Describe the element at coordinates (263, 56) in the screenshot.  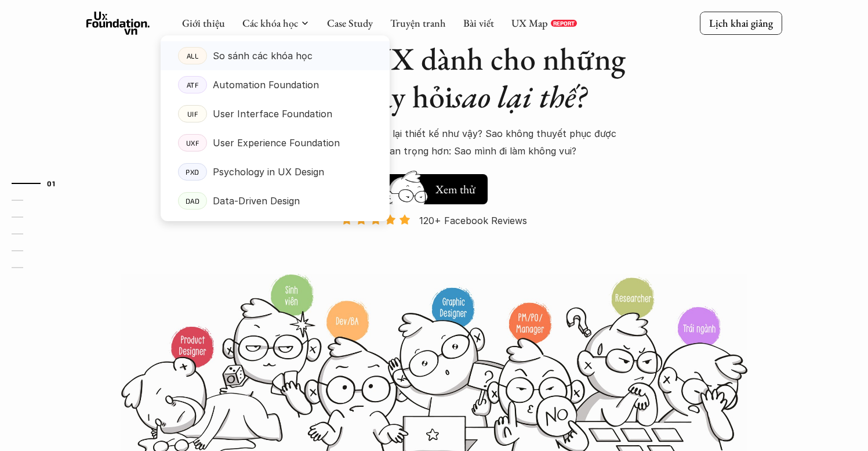
I see `p: So sánh các khóa học` at that location.